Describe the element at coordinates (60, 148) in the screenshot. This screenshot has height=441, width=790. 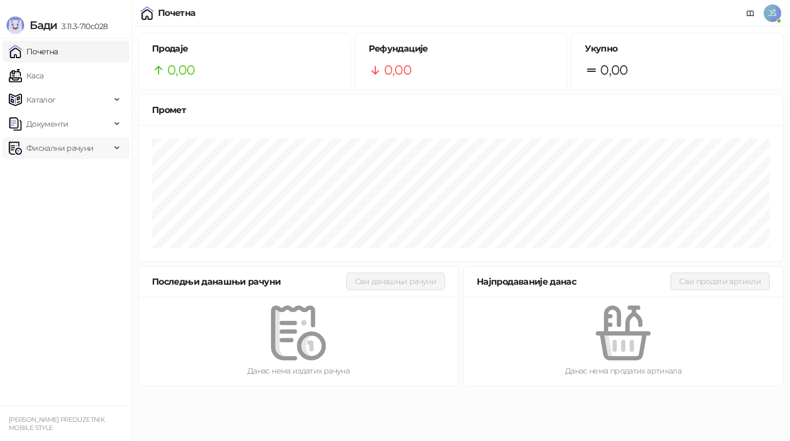
I see `span: Фискални рачуни` at that location.